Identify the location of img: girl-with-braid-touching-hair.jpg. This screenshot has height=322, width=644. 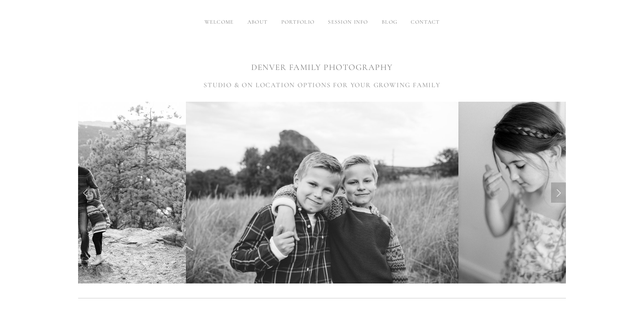
(519, 193).